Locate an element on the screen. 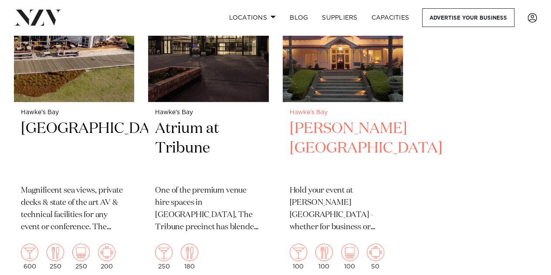 Image resolution: width=551 pixels, height=275 pixels. div: 600 is located at coordinates (30, 257).